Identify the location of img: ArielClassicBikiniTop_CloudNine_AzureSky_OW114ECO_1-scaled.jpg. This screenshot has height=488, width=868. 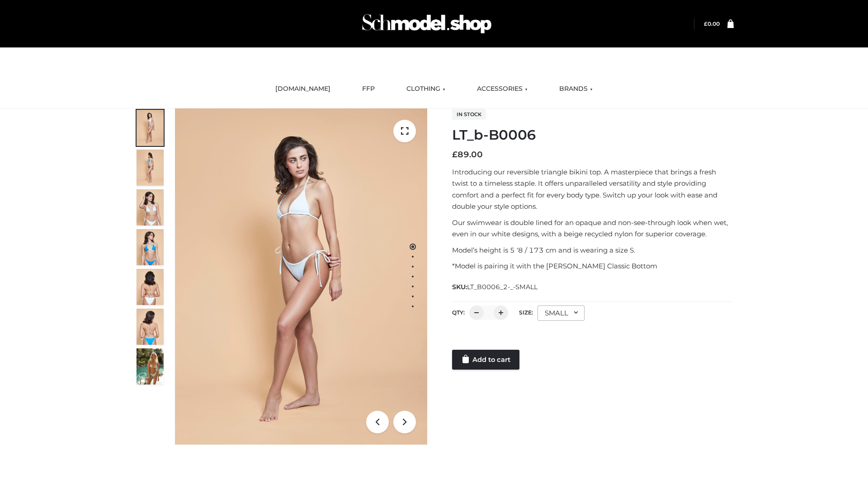
(150, 128).